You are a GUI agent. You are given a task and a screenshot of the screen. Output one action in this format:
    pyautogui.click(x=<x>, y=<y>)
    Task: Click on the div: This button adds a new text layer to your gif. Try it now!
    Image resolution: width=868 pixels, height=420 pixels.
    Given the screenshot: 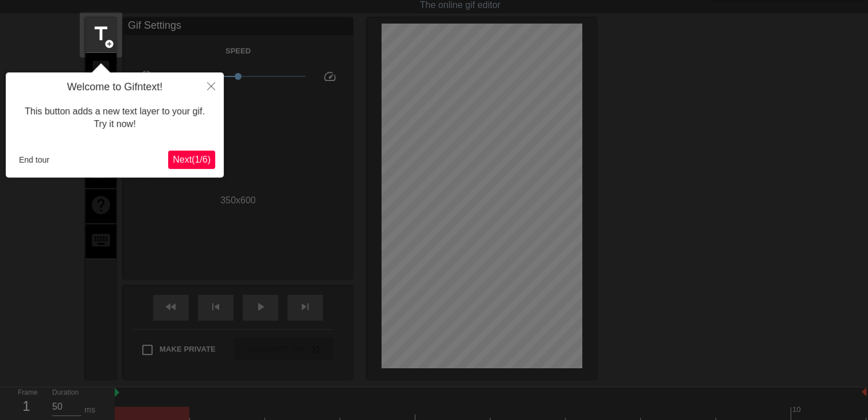 What is the action you would take?
    pyautogui.click(x=115, y=118)
    